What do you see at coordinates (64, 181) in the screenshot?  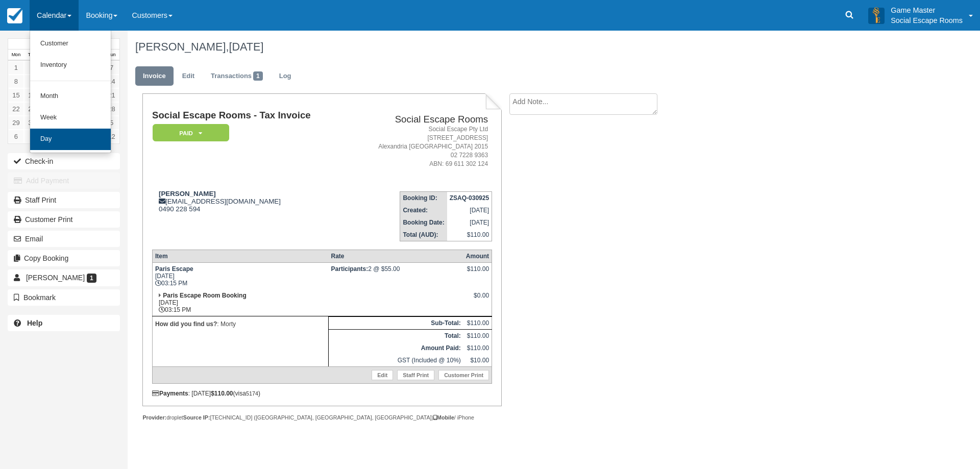 I see `button: Add Payment` at bounding box center [64, 181].